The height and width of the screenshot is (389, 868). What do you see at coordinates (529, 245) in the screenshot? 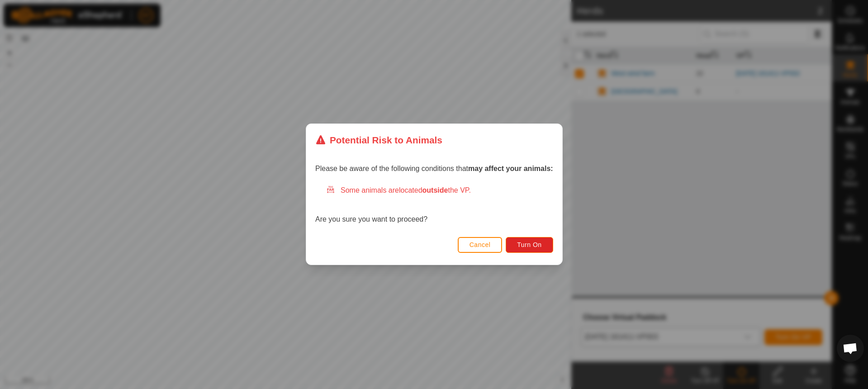
I see `button: Turn On` at bounding box center [529, 245].